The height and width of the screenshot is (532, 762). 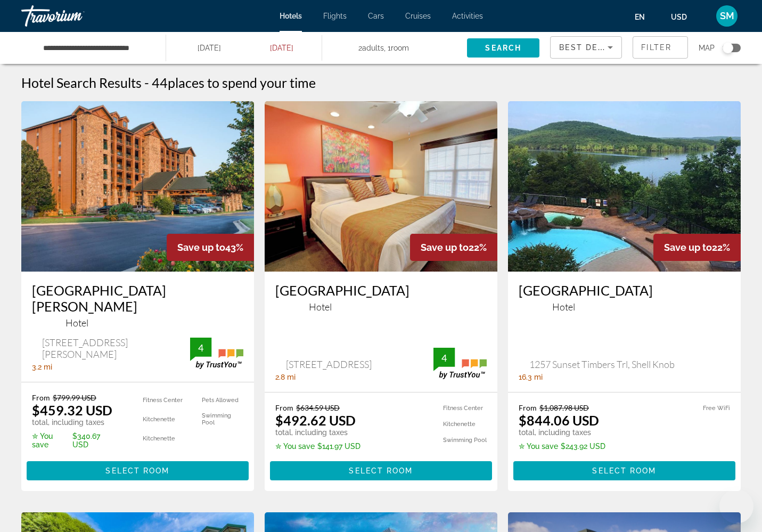 I want to click on span: 16.3 mi, so click(x=530, y=377).